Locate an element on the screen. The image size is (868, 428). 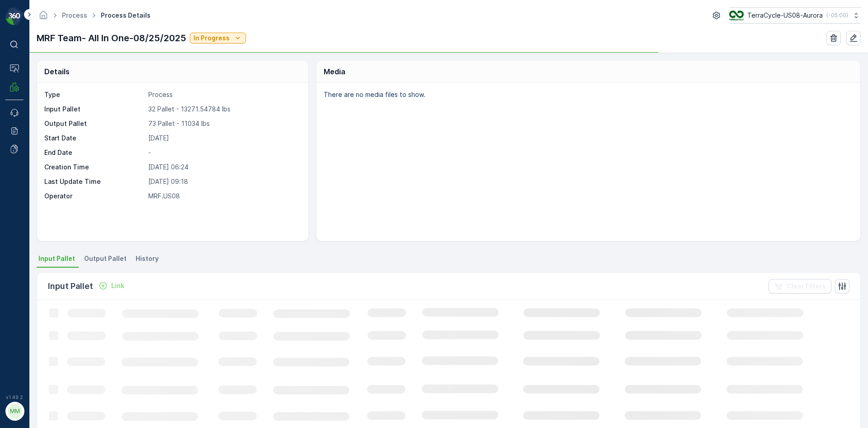
p: Last Update Time is located at coordinates (95, 181).